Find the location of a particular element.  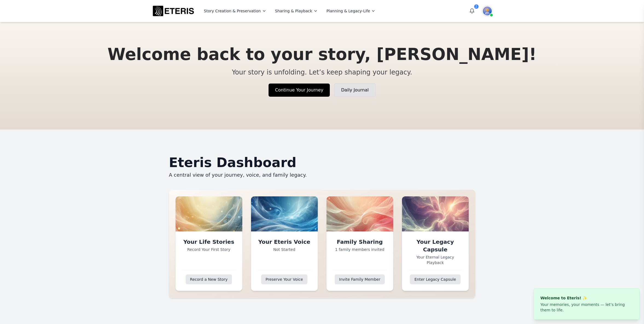

h2: Eteris Dashboard is located at coordinates (322, 163).